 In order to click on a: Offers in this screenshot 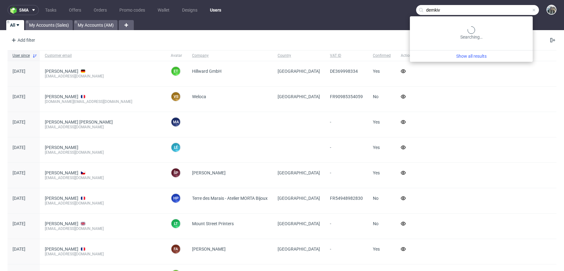, I will do `click(75, 10)`.